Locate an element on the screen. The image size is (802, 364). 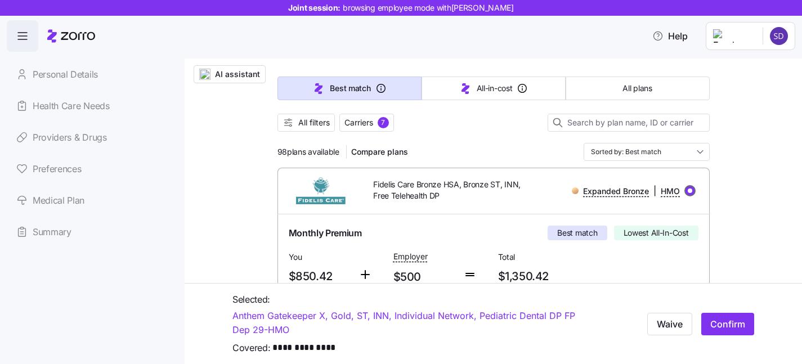
span: Selected: is located at coordinates (251, 299).